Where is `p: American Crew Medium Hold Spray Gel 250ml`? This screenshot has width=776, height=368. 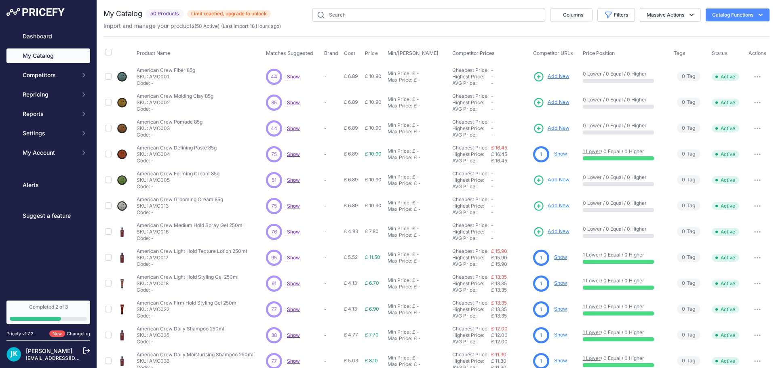 p: American Crew Medium Hold Spray Gel 250ml is located at coordinates (190, 225).